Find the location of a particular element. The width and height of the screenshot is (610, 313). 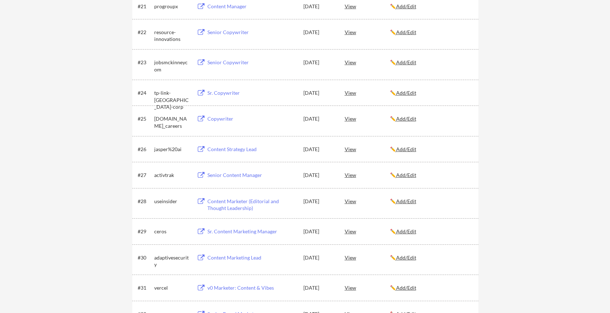

div: Sr. Content Marketing Manager is located at coordinates (252, 232).